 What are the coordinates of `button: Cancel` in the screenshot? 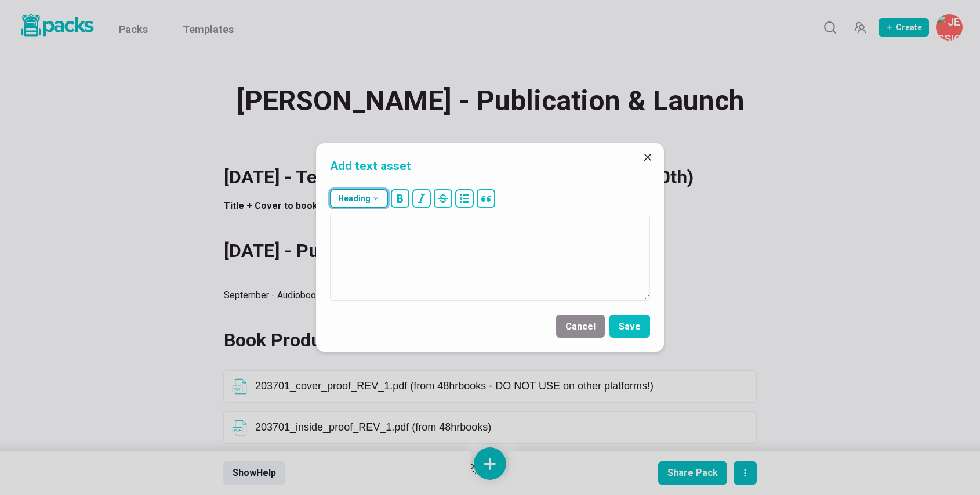 It's located at (581, 326).